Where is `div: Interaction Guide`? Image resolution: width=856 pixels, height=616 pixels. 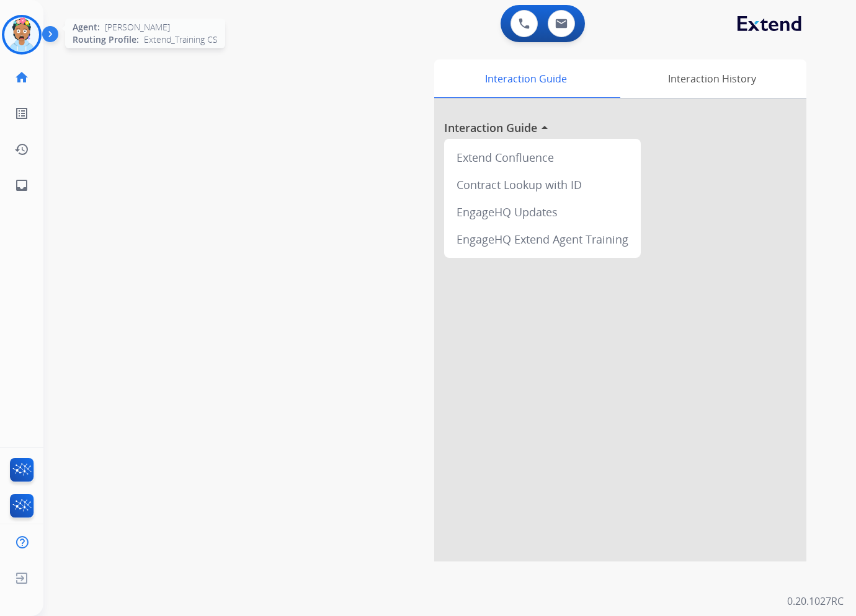
div: Interaction Guide is located at coordinates (526, 79).